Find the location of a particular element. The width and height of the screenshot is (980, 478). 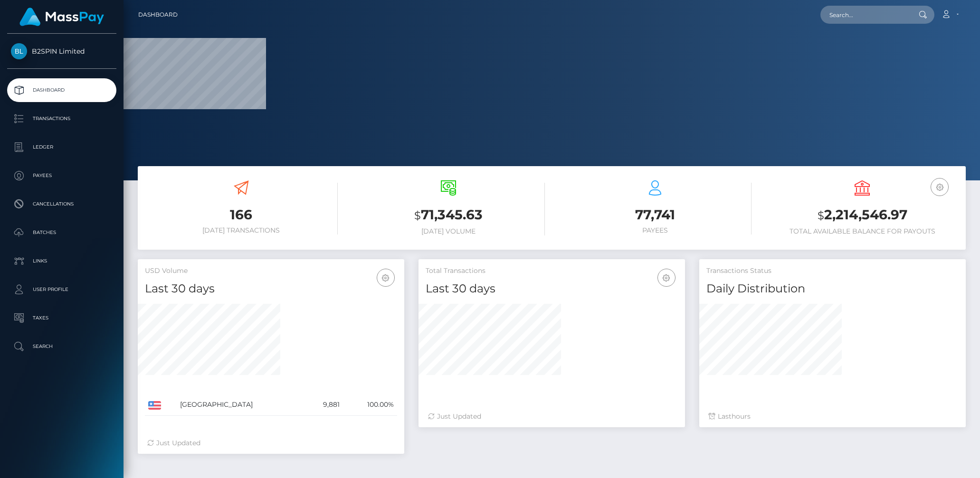

h5: Total Transactions is located at coordinates (552, 271).